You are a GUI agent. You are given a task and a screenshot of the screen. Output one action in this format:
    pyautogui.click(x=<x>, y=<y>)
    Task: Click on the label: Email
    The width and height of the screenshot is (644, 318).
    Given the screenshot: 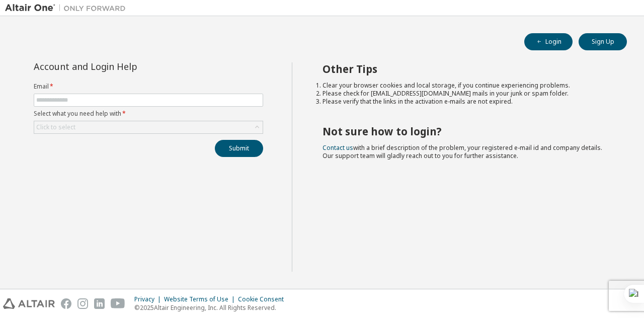 What is the action you would take?
    pyautogui.click(x=148, y=87)
    